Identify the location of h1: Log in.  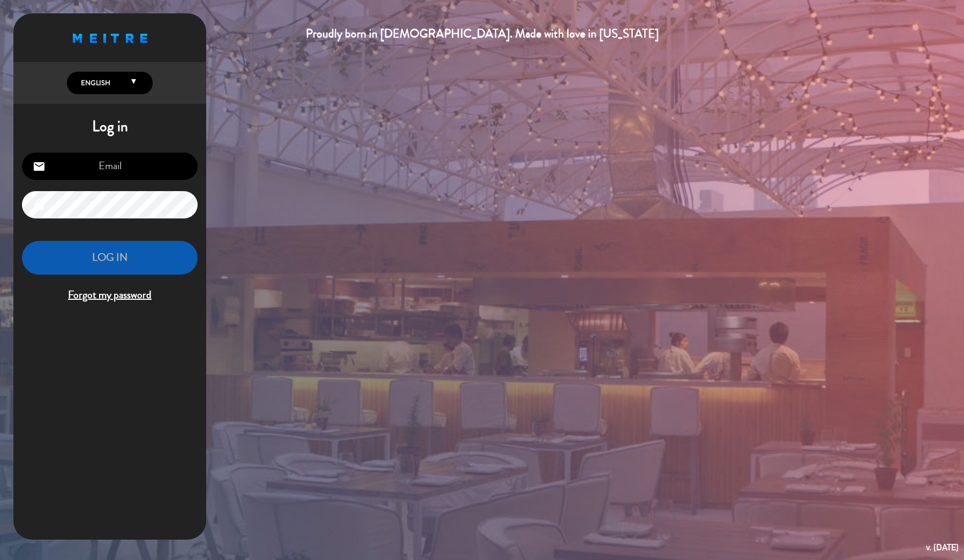
(110, 127).